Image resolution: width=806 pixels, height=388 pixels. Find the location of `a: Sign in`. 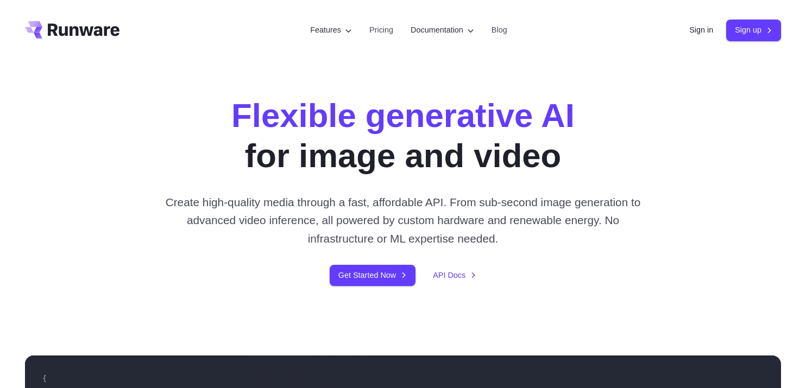

a: Sign in is located at coordinates (701, 30).